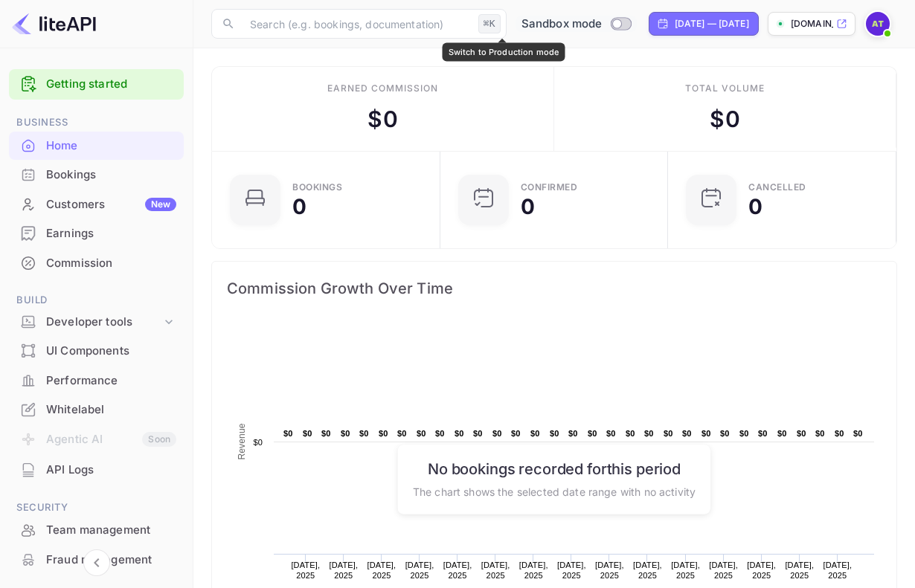 The width and height of the screenshot is (915, 588). What do you see at coordinates (562, 23) in the screenshot?
I see `span: Sandbox mode` at bounding box center [562, 23].